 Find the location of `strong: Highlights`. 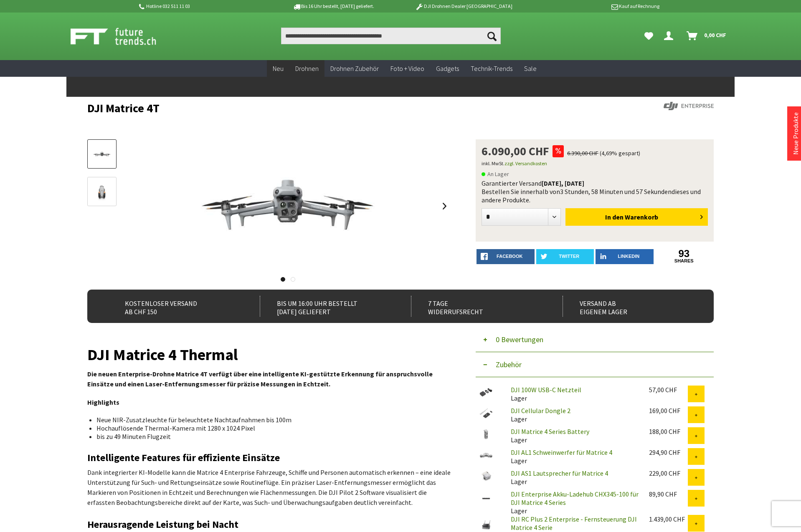

strong: Highlights is located at coordinates (103, 402).